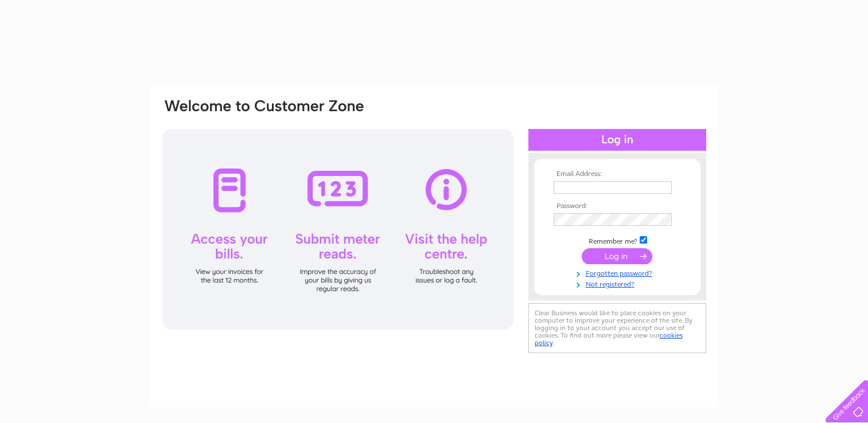 The width and height of the screenshot is (868, 423). Describe the element at coordinates (618, 272) in the screenshot. I see `a: Forgotten password?` at that location.